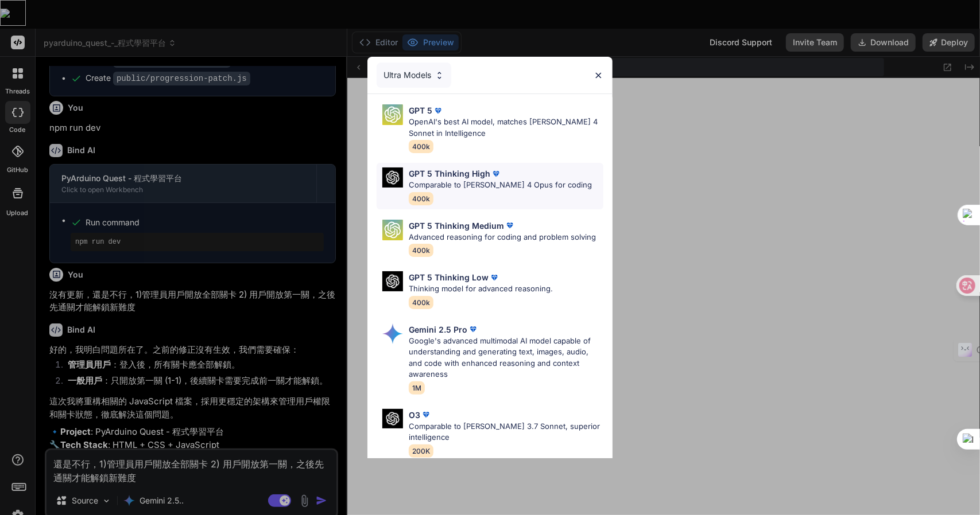  What do you see at coordinates (449, 173) in the screenshot?
I see `p: GPT 5 Thinking High` at bounding box center [449, 173].